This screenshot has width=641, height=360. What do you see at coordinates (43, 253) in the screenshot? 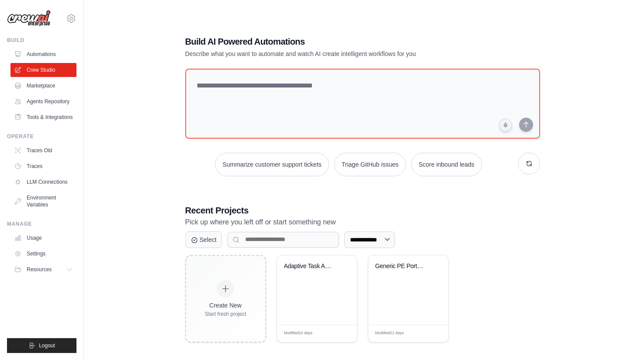
I see `a: Settings` at bounding box center [43, 253].